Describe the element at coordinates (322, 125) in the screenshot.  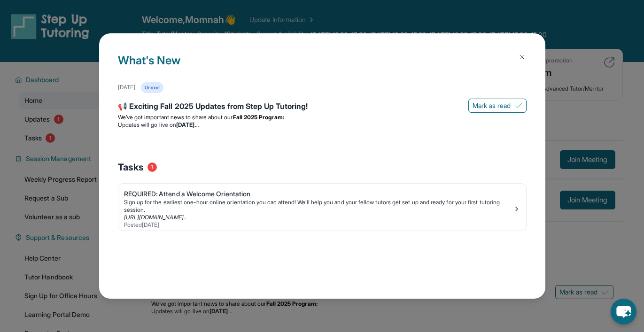
I see `li: Updates will go live on` at that location.